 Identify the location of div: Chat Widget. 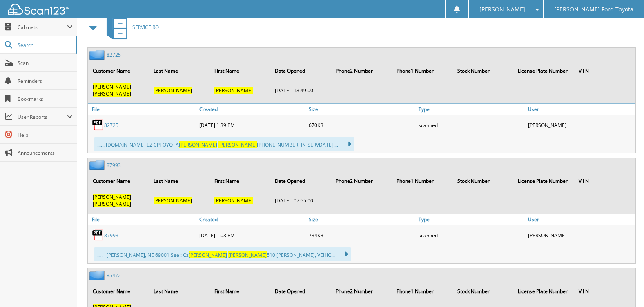
(624, 287).